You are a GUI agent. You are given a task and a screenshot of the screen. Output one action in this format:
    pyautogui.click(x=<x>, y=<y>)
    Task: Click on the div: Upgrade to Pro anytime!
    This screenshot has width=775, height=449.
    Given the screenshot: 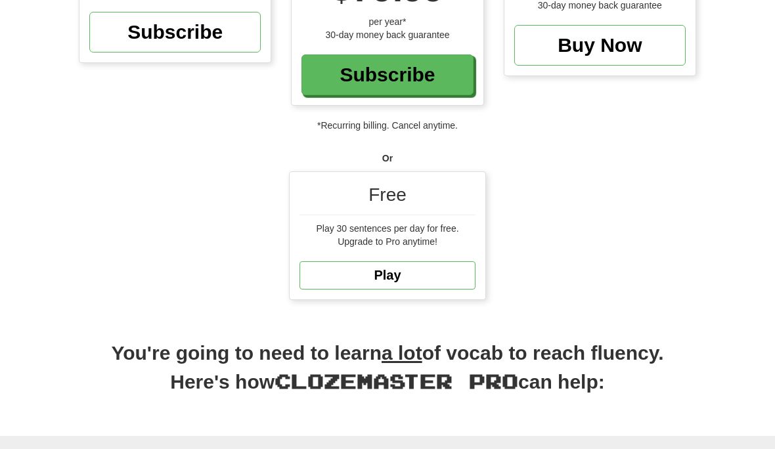 What is the action you would take?
    pyautogui.click(x=388, y=242)
    